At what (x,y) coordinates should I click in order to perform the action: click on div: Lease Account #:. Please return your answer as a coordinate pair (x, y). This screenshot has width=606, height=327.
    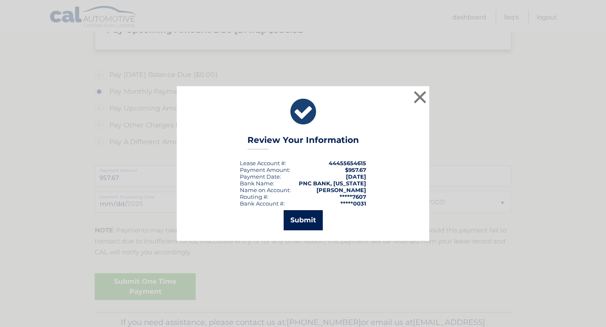
    Looking at the image, I should click on (263, 163).